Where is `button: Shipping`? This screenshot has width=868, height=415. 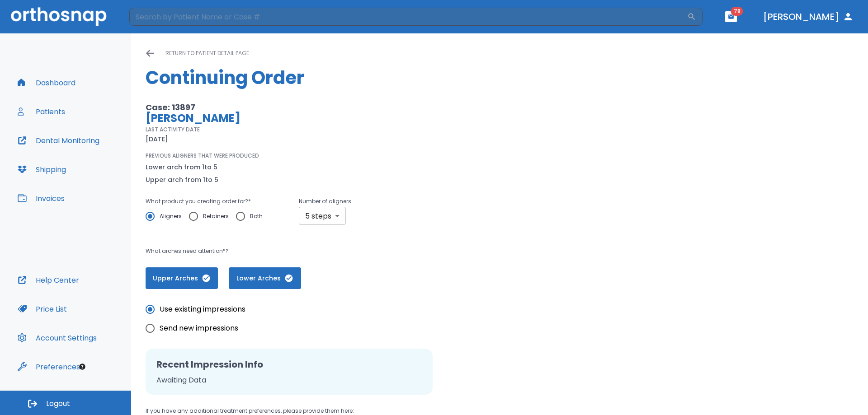 button: Shipping is located at coordinates (42, 170).